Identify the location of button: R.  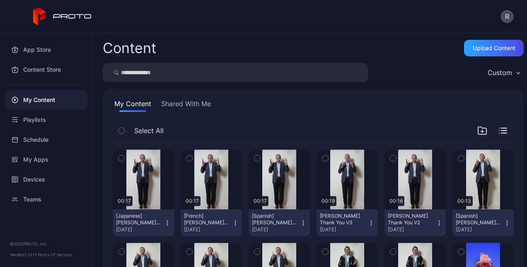
(507, 17).